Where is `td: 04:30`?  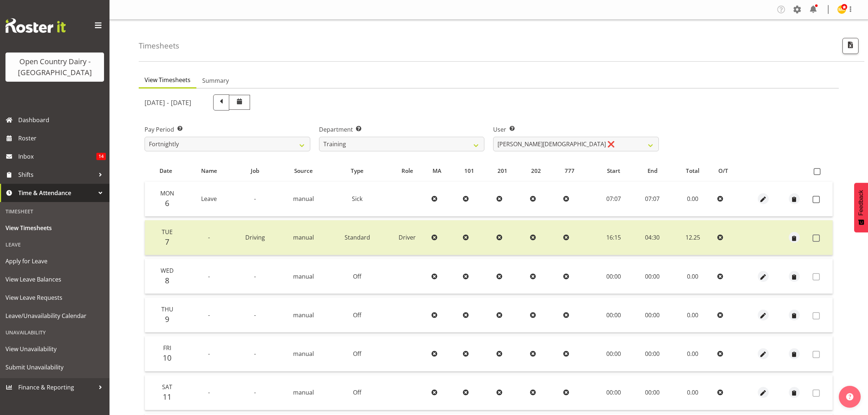
td: 04:30 is located at coordinates (652, 238).